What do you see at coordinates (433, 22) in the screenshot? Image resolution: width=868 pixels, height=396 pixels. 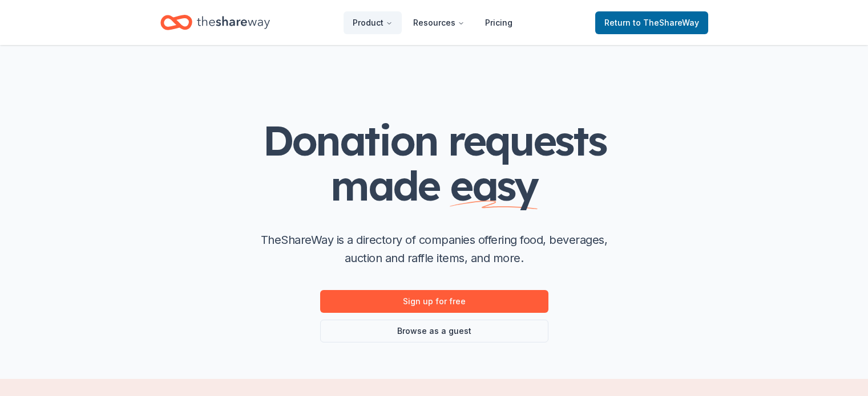 I see `nav: Main` at bounding box center [433, 22].